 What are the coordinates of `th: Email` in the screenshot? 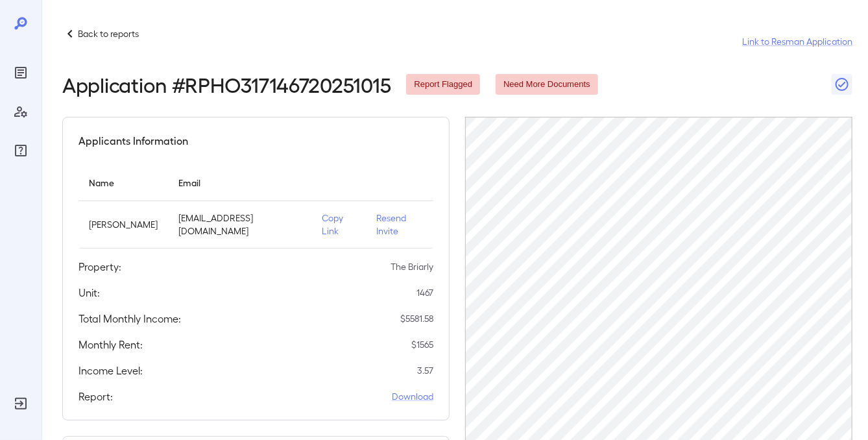 It's located at (239, 182).